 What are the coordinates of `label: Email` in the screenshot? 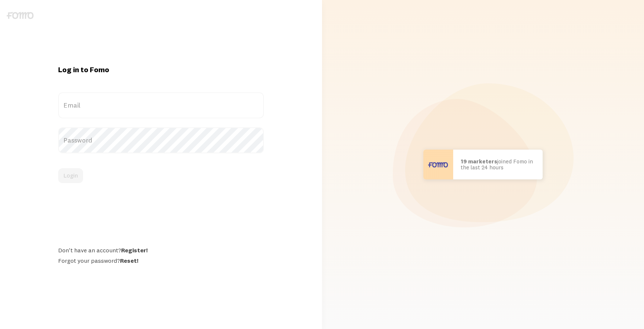 It's located at (161, 105).